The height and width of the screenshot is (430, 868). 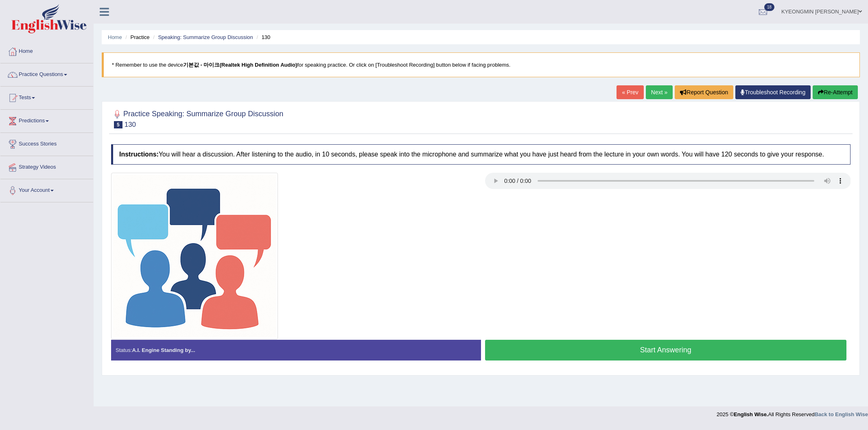 What do you see at coordinates (47, 97) in the screenshot?
I see `a: Tests` at bounding box center [47, 97].